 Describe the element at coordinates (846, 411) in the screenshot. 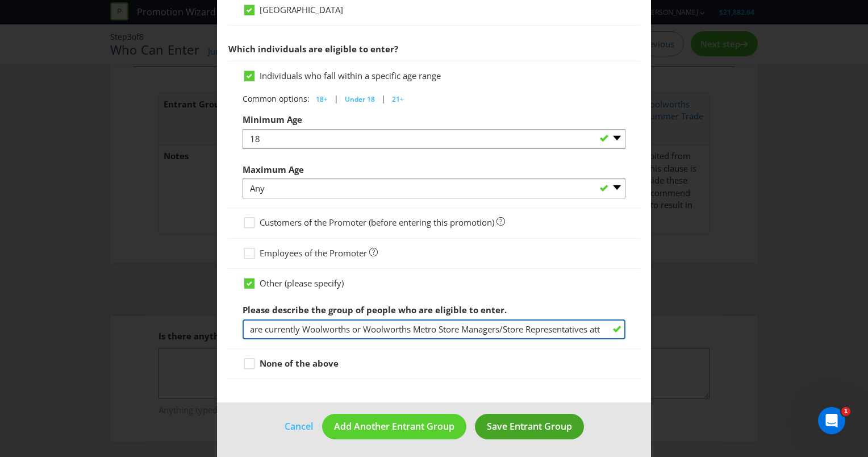

I see `span: 1` at that location.